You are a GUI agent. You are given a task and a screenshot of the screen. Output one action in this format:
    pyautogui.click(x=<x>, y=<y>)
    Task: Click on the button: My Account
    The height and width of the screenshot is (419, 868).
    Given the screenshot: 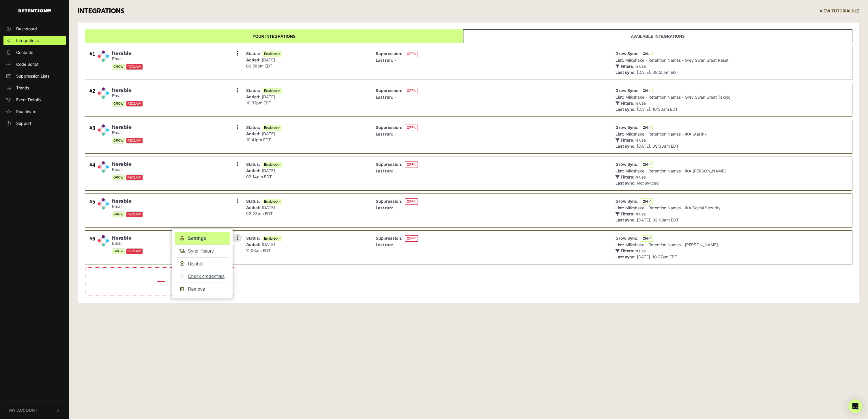 What is the action you would take?
    pyautogui.click(x=34, y=411)
    